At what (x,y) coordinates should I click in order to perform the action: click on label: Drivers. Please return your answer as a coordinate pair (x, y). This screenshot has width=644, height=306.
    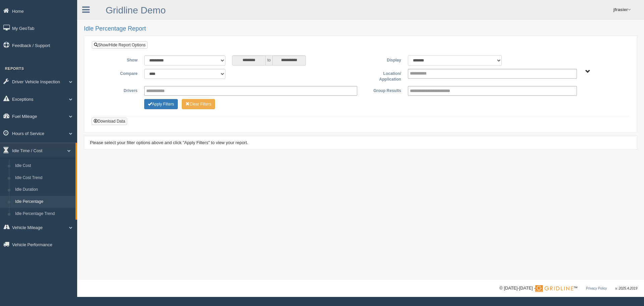
    Looking at the image, I should click on (119, 90).